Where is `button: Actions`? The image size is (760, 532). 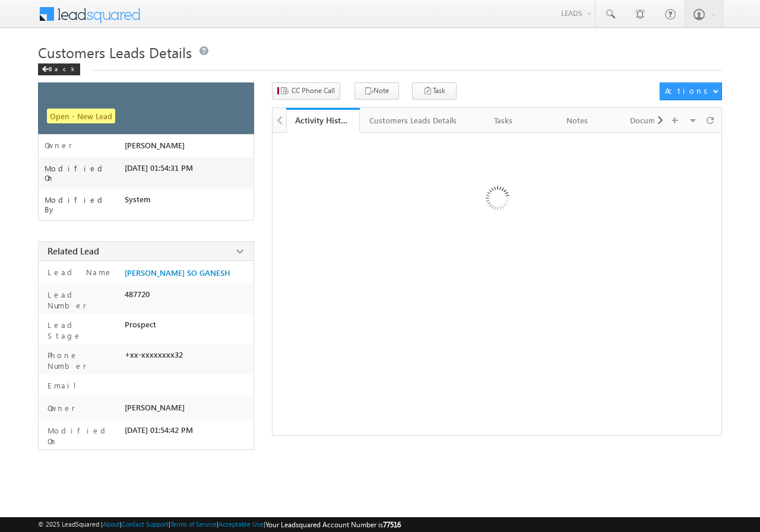
button: Actions is located at coordinates (690, 92).